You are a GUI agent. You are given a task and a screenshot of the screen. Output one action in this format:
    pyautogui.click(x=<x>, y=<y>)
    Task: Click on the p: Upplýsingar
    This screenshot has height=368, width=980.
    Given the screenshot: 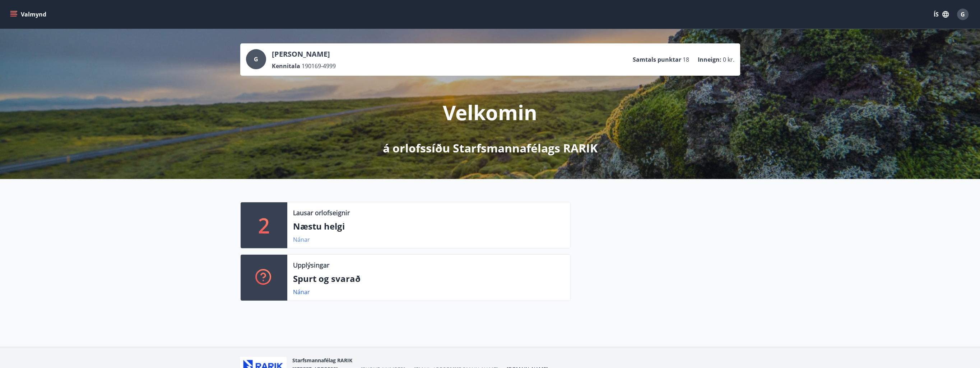 What is the action you would take?
    pyautogui.click(x=311, y=265)
    